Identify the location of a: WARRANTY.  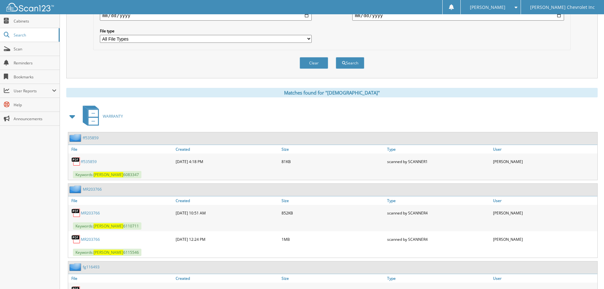
(101, 116).